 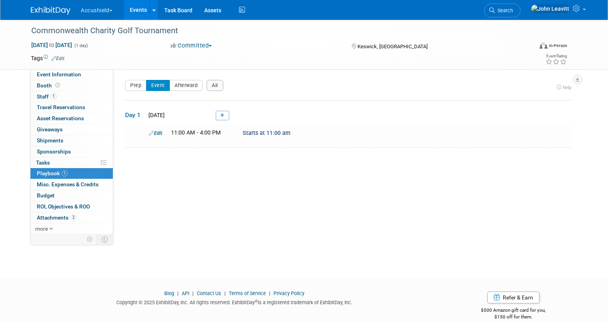 I want to click on span: 2, so click(x=73, y=217).